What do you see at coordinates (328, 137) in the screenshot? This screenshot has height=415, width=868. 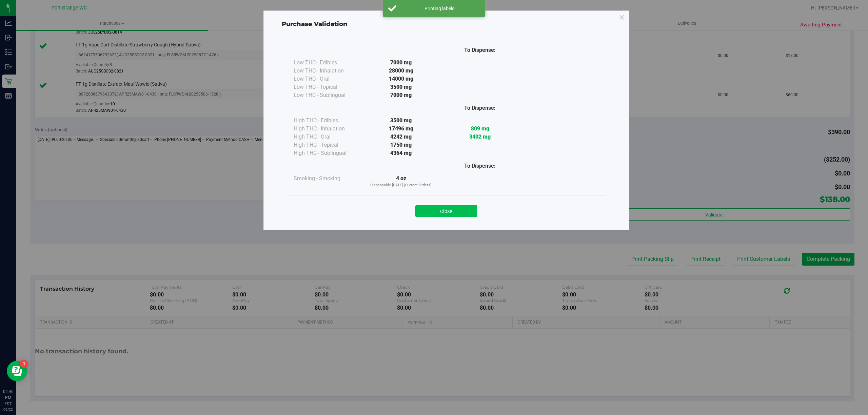 I see `div: High THC - Oral` at bounding box center [328, 137].